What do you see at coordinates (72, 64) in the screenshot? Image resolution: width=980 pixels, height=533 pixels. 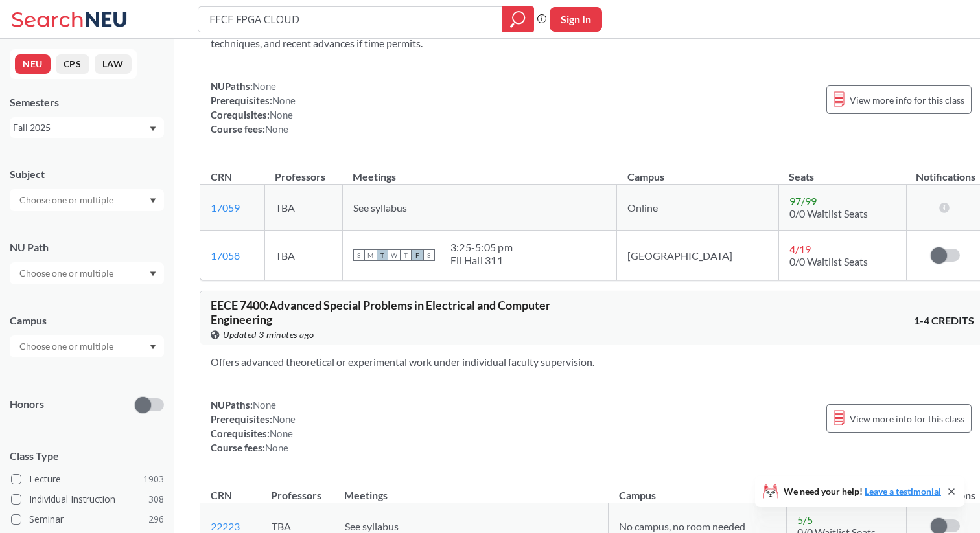 I see `button: CPS` at bounding box center [72, 64].